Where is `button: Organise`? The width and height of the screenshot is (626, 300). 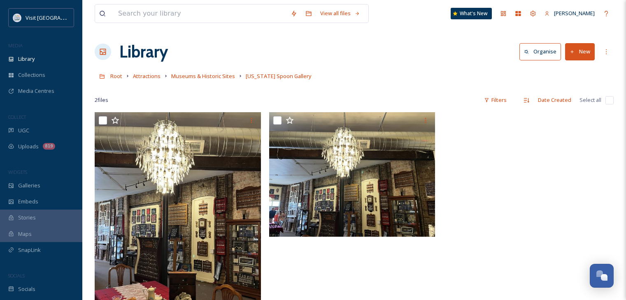 button: Organise is located at coordinates (540, 51).